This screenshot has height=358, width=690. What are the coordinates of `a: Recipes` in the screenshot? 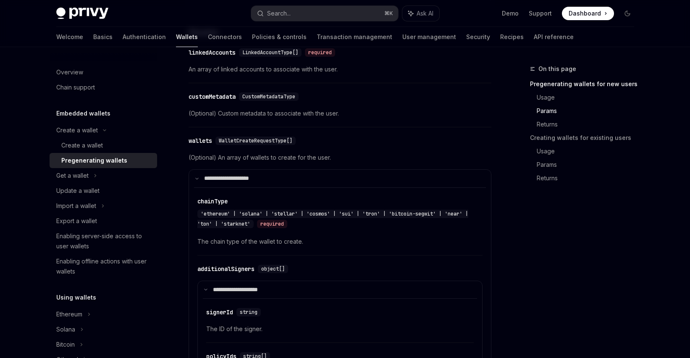 It's located at (512, 37).